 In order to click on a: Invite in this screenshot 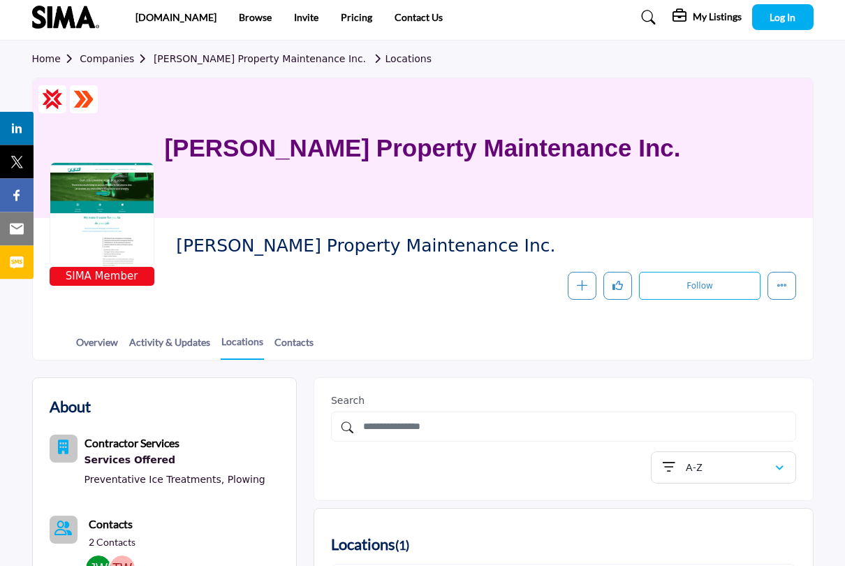, I will do `click(306, 17)`.